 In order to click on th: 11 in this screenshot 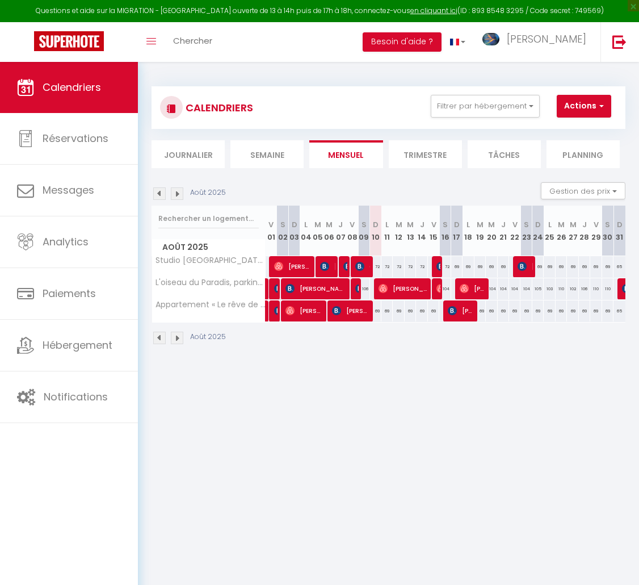, I will do `click(387, 230)`.